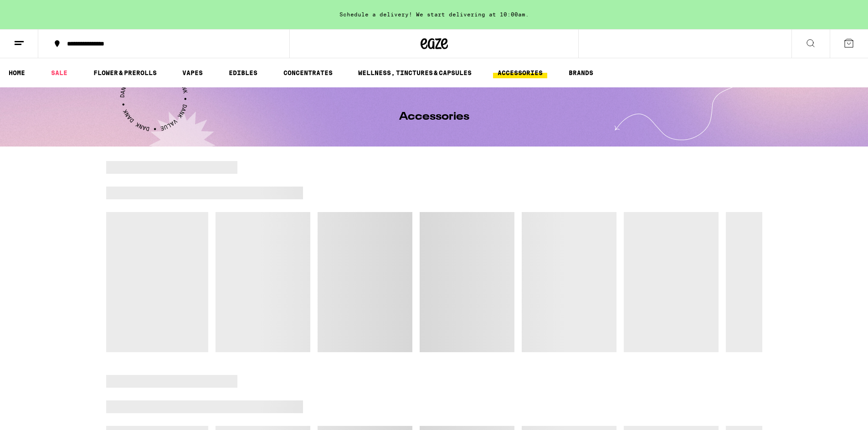  What do you see at coordinates (434, 117) in the screenshot?
I see `h1: Accessories` at bounding box center [434, 117].